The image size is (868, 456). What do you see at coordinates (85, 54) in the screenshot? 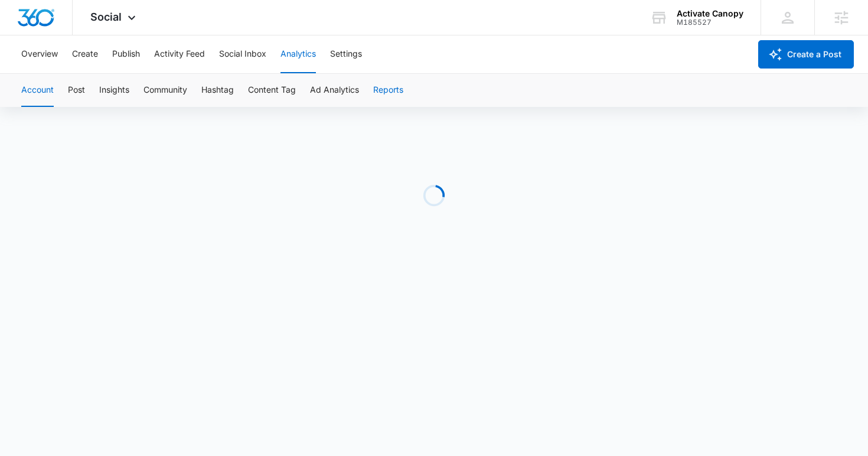
I see `button: Create` at bounding box center [85, 54].